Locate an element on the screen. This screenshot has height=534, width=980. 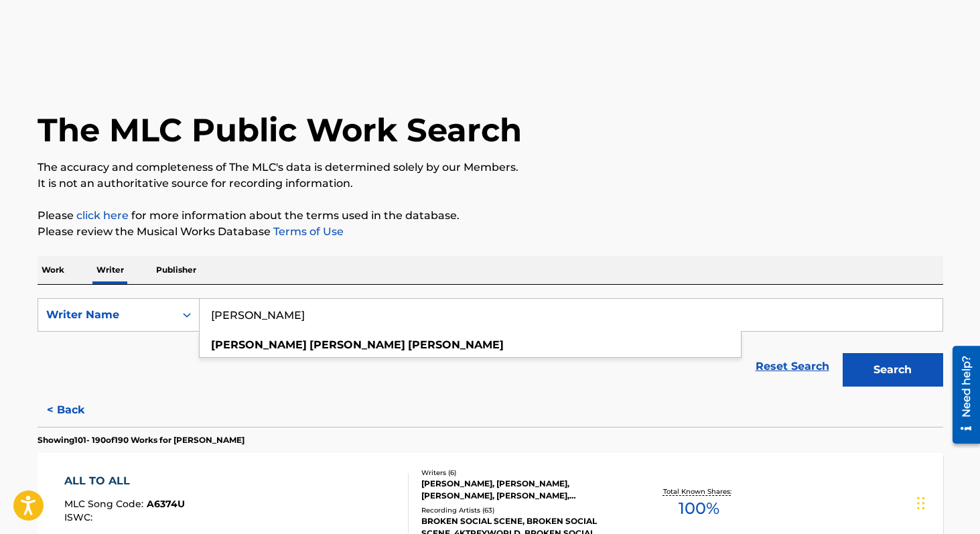
div: Chat Widget is located at coordinates (947, 502).